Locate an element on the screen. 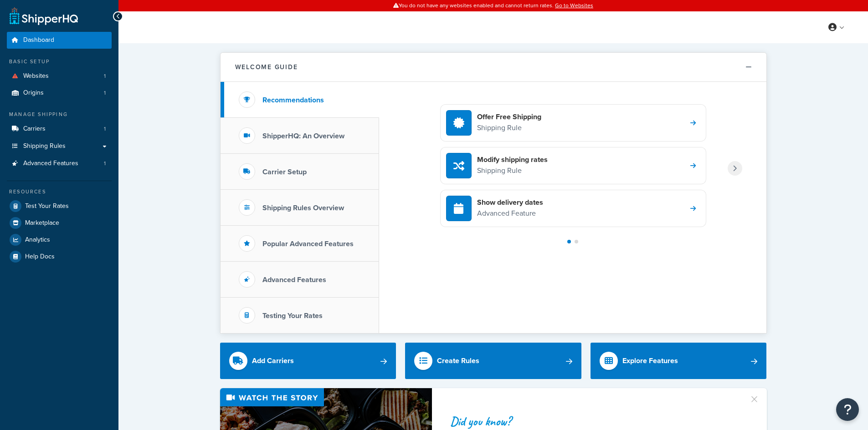 The image size is (868, 430). a: Shipping Rules is located at coordinates (59, 146).